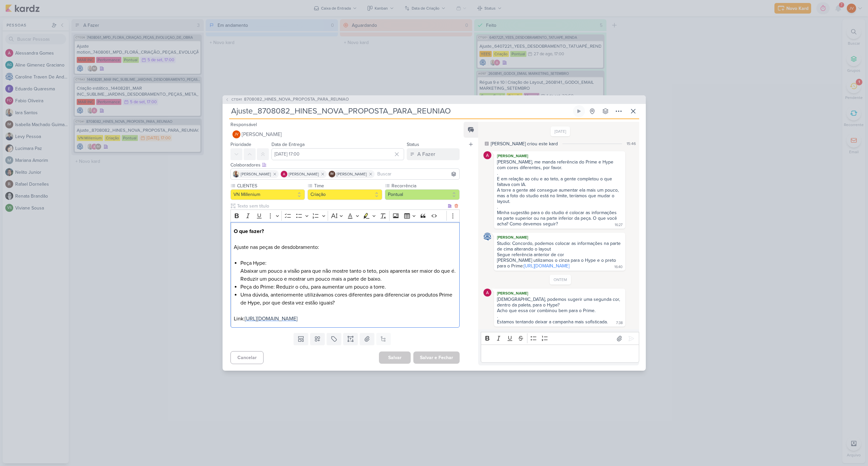 Image resolution: width=868 pixels, height=466 pixels. What do you see at coordinates (236, 174) in the screenshot?
I see `img: Iara Santos` at bounding box center [236, 174].